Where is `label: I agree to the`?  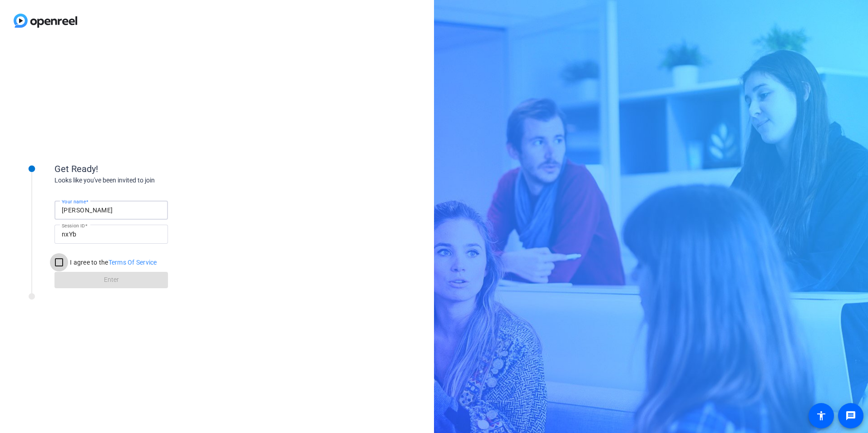 label: I agree to the is located at coordinates (113, 262).